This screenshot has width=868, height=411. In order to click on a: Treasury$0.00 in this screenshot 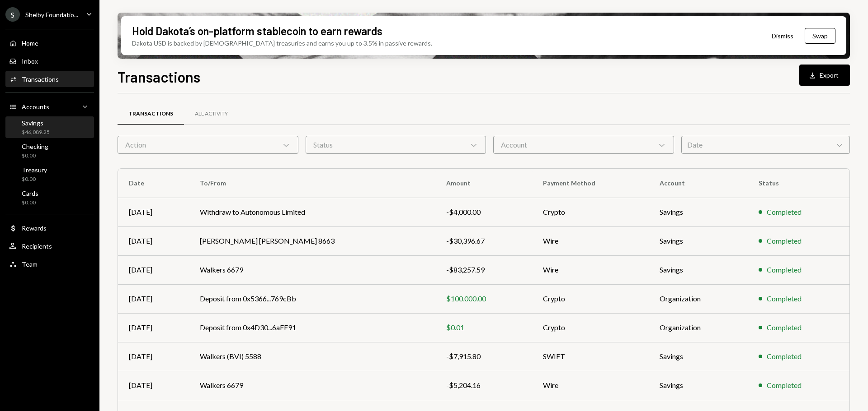, I will do `click(50, 174)`.